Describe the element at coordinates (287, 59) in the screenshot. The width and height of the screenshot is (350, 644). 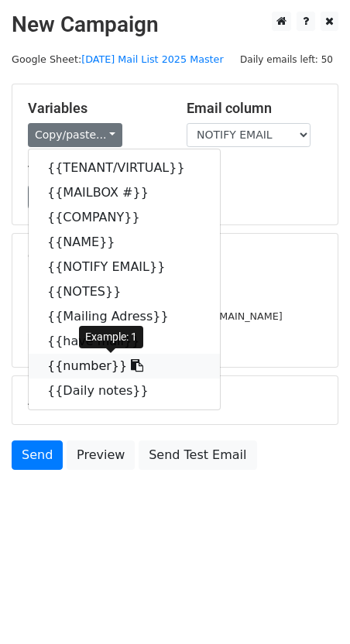
I see `a: Daily emails left: 50` at that location.